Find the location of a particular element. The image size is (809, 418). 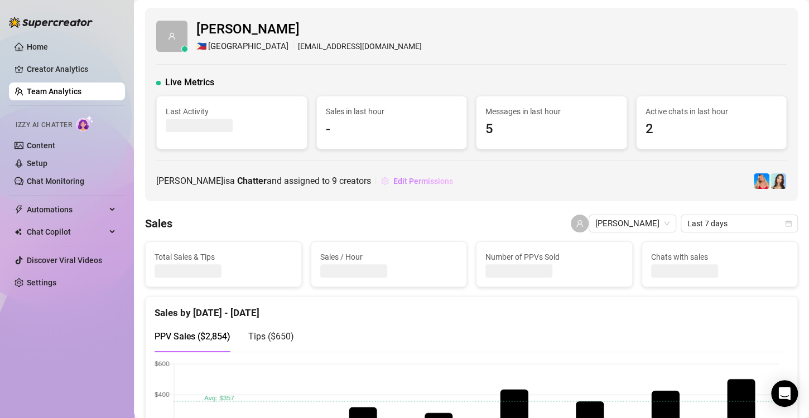

img: Amelia is located at coordinates (778, 181).